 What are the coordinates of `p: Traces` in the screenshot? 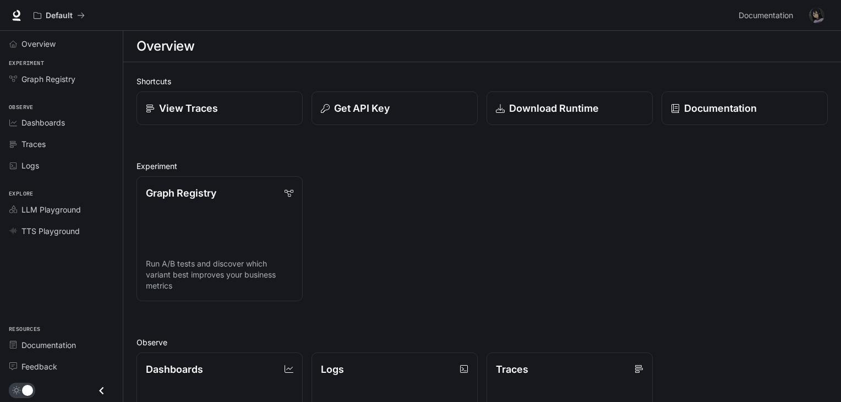 It's located at (512, 369).